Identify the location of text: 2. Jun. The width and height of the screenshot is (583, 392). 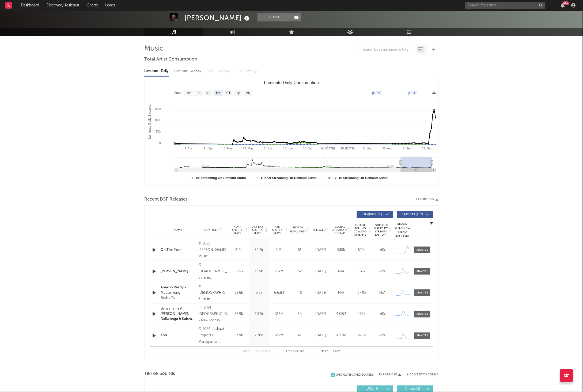
(268, 148).